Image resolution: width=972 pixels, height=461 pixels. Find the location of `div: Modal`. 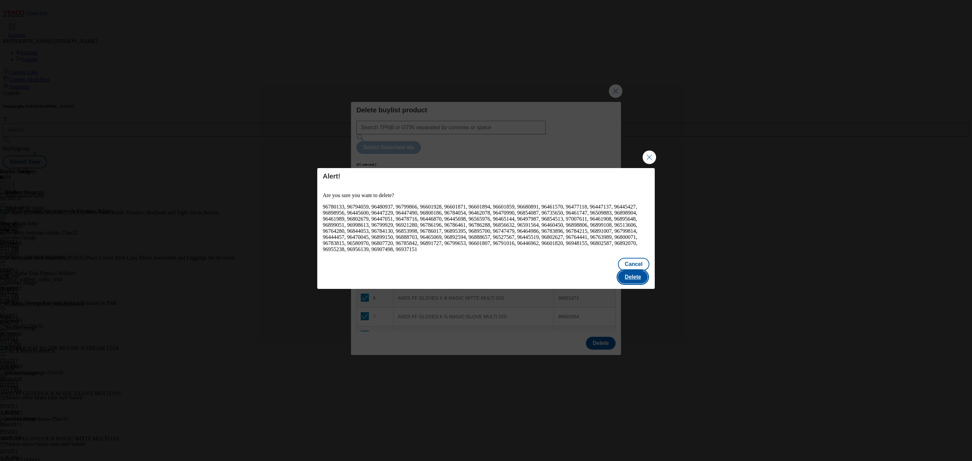

div: Modal is located at coordinates (486, 228).